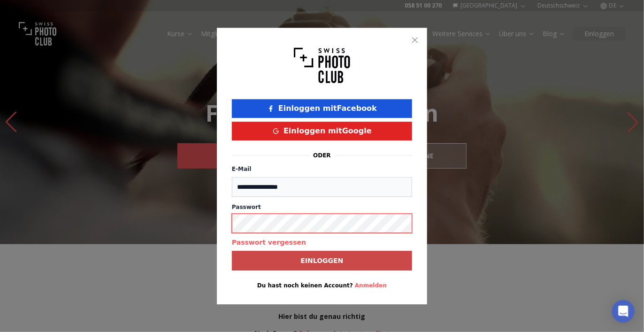 This screenshot has height=332, width=644. I want to click on b: Einloggen, so click(321, 260).